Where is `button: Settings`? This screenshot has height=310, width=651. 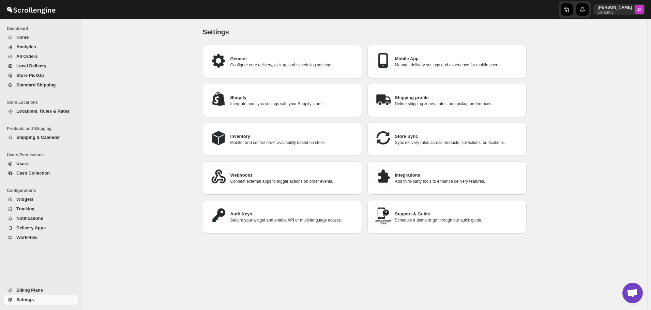 button: Settings is located at coordinates (41, 300).